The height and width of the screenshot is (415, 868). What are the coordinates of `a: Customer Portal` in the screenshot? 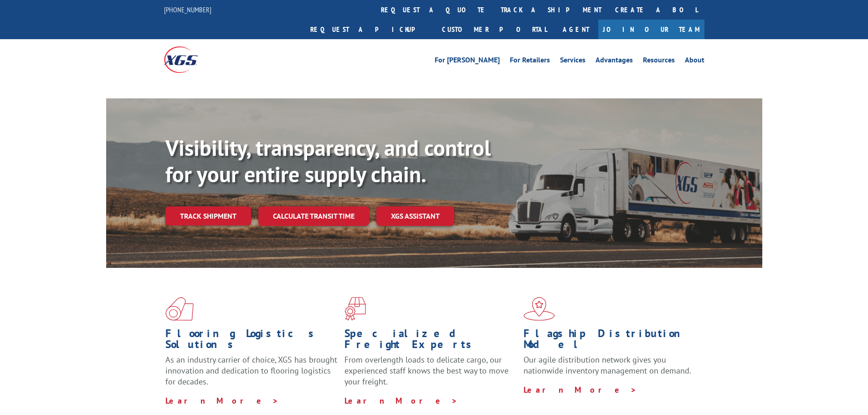 It's located at (495, 29).